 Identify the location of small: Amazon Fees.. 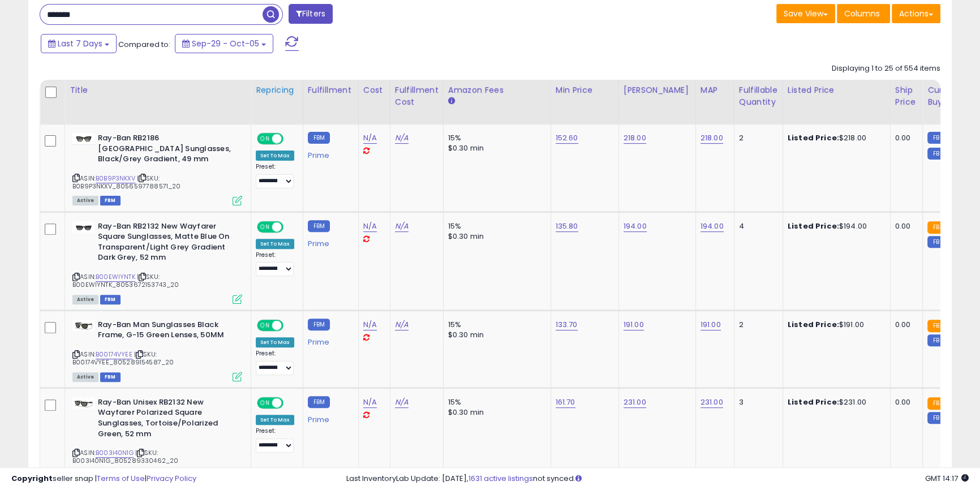
(452, 101).